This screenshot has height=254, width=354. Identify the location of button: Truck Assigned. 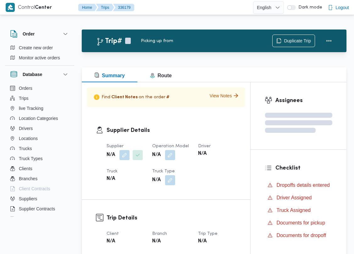
(299, 211).